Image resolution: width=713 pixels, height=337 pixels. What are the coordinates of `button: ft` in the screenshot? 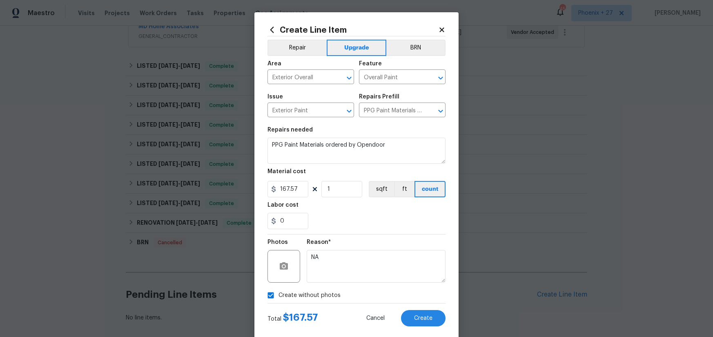 It's located at (404, 189).